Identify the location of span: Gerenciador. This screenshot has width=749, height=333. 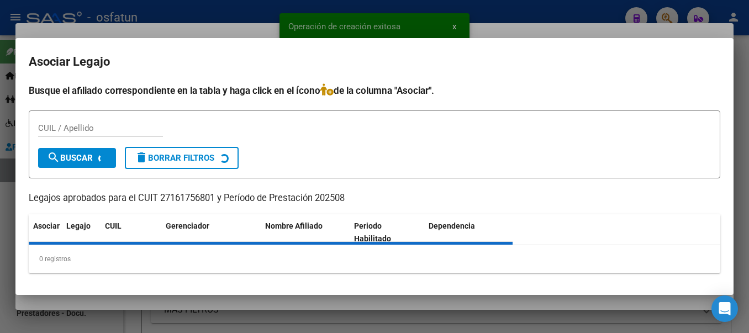
(187, 226).